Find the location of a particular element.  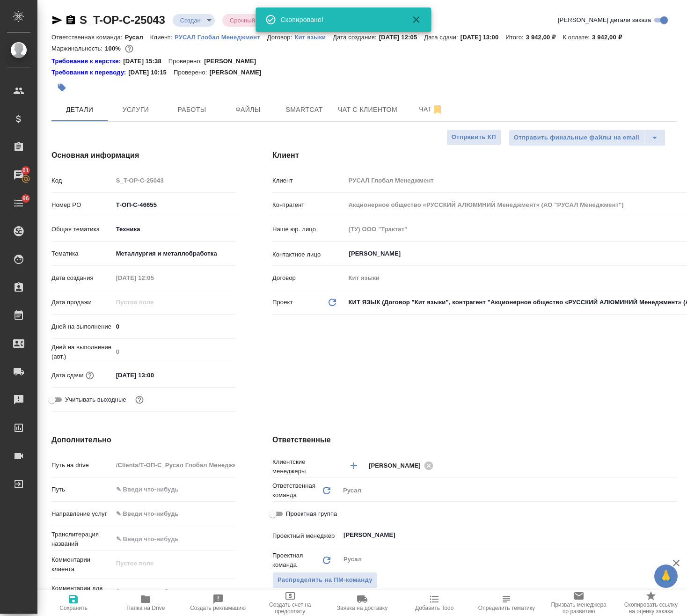

a: 96 is located at coordinates (19, 203).